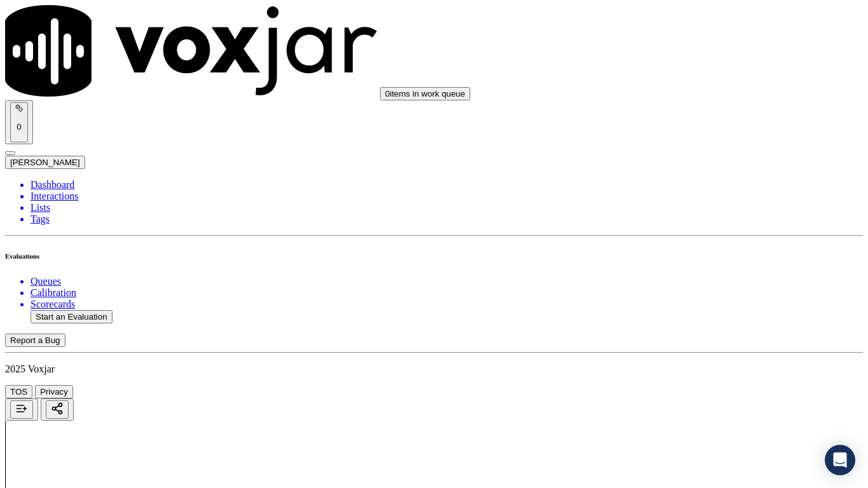 The height and width of the screenshot is (488, 868). I want to click on button: Start an Evaluation, so click(71, 317).